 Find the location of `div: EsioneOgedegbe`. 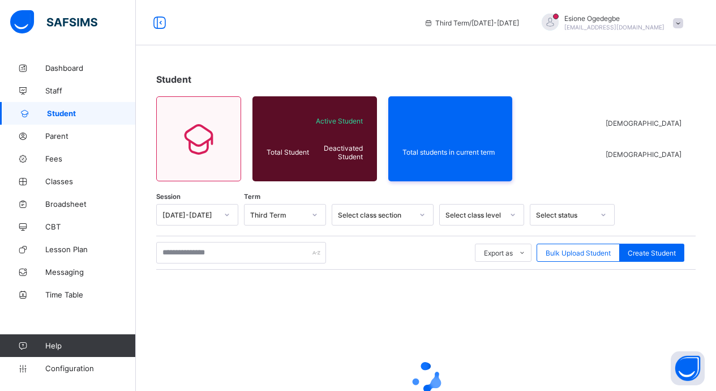

div: EsioneOgedegbe is located at coordinates (610, 23).